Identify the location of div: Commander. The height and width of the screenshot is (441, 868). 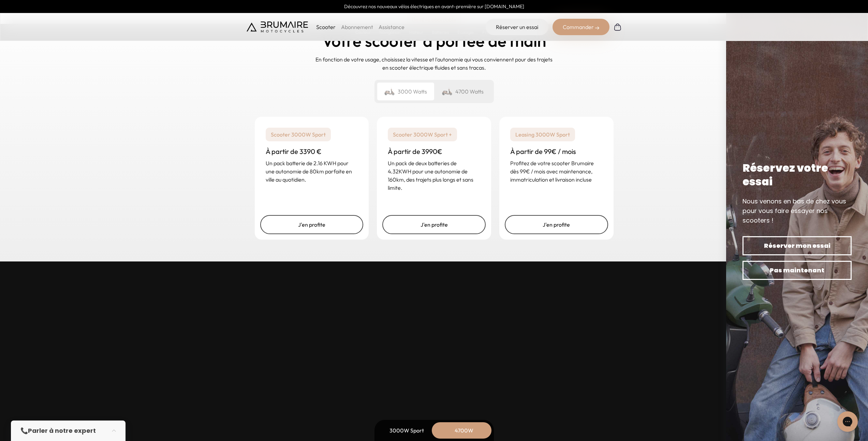
(581, 27).